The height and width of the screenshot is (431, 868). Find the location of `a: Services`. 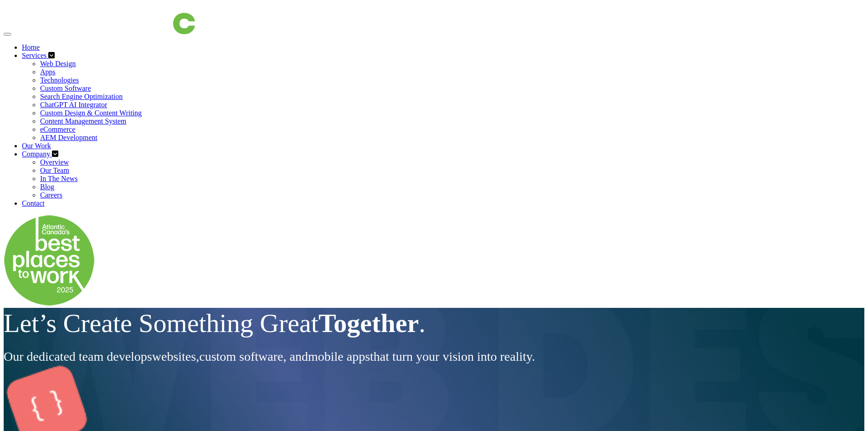

a: Services is located at coordinates (35, 56).